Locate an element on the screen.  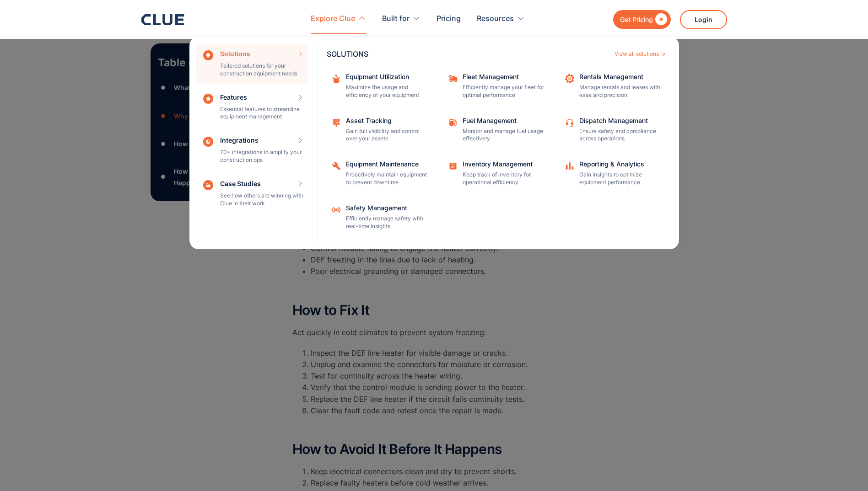
div: Fuel Management is located at coordinates (504, 121).